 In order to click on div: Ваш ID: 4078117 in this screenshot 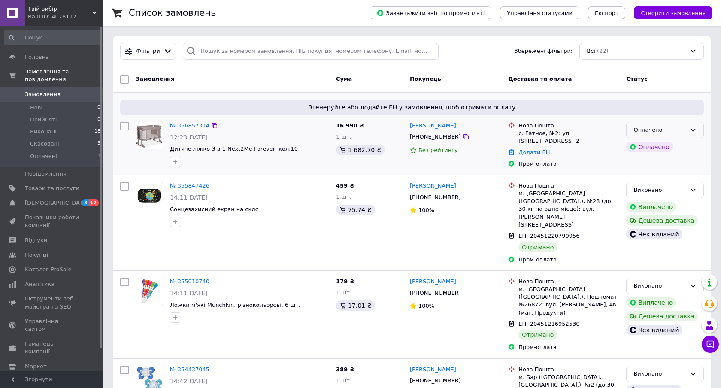, I will do `click(65, 17)`.